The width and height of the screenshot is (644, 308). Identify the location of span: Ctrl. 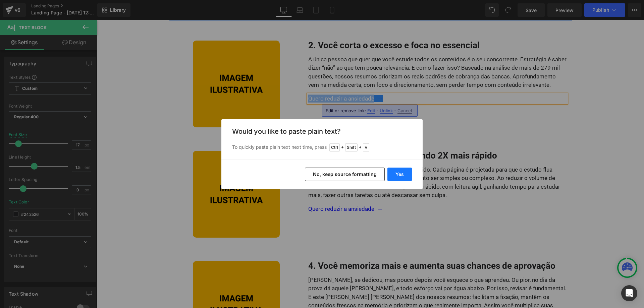
(334, 147).